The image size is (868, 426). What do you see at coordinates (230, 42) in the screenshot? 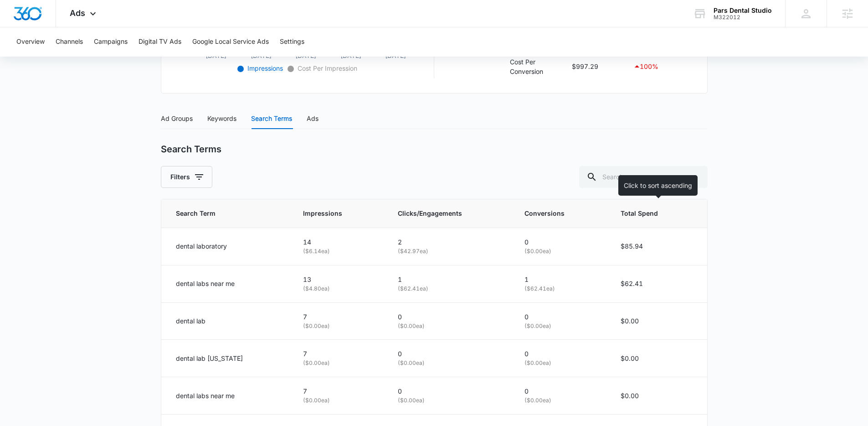
I see `button: Google Local Service Ads` at bounding box center [230, 42].